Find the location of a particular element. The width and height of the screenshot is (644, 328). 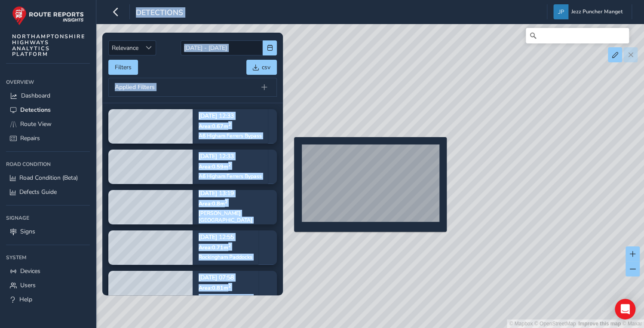

button: Jezz Puncher Manget is located at coordinates (589, 12).